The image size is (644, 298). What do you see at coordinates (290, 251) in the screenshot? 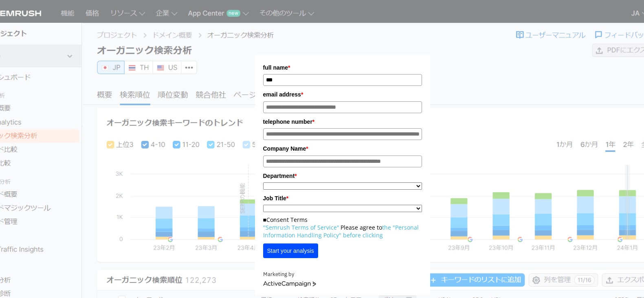
I see `font: Start your analysis` at bounding box center [290, 251].